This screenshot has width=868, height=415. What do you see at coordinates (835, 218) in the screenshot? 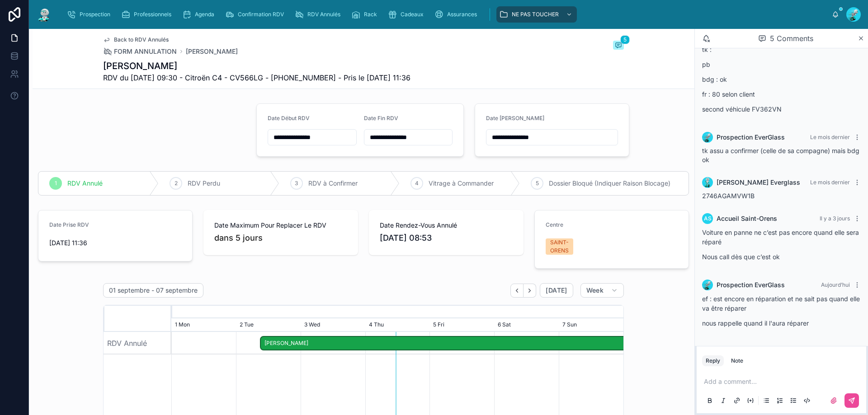
I see `span: Il y a 3 jours` at bounding box center [835, 218].